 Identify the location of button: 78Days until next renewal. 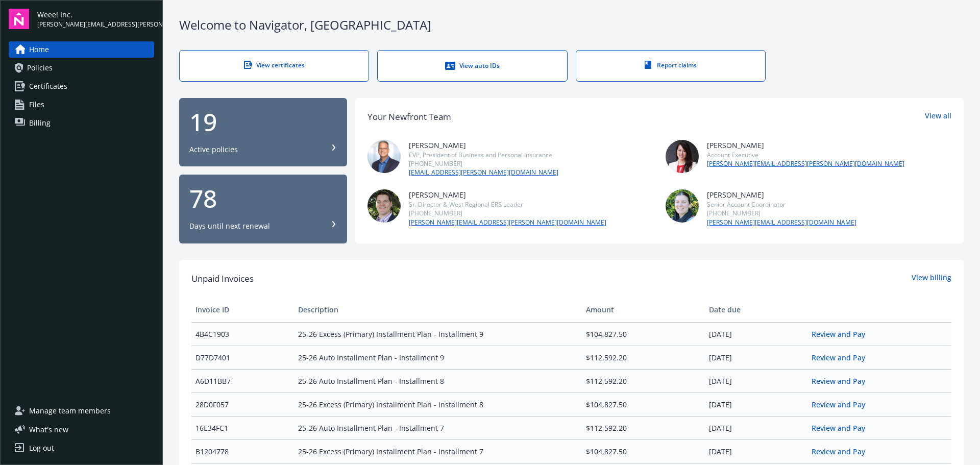
(263, 209).